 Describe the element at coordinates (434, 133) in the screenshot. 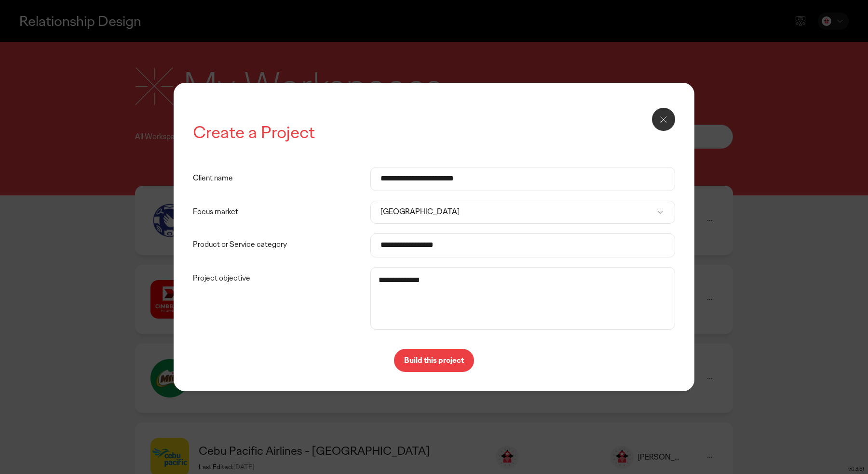

I see `h2: Create a Project` at that location.